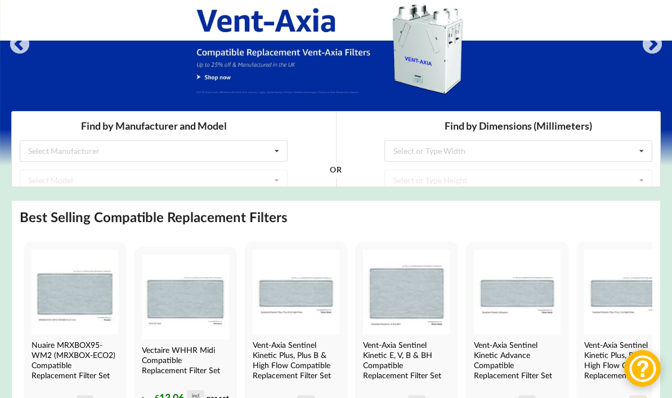 Image resolution: width=672 pixels, height=398 pixels. Describe the element at coordinates (184, 360) in the screenshot. I see `h4: Vectaire WHHR Midi Compatible Replacement Filter Set` at that location.